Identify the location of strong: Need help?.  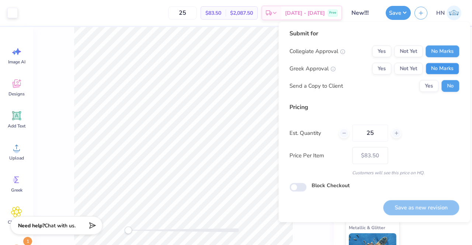
(31, 226).